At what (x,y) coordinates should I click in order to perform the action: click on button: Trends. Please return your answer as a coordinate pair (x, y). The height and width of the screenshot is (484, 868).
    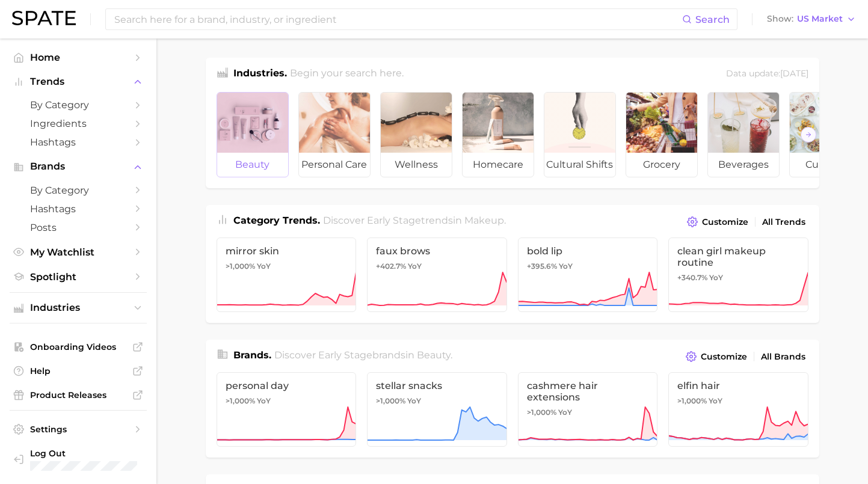
    Looking at the image, I should click on (78, 82).